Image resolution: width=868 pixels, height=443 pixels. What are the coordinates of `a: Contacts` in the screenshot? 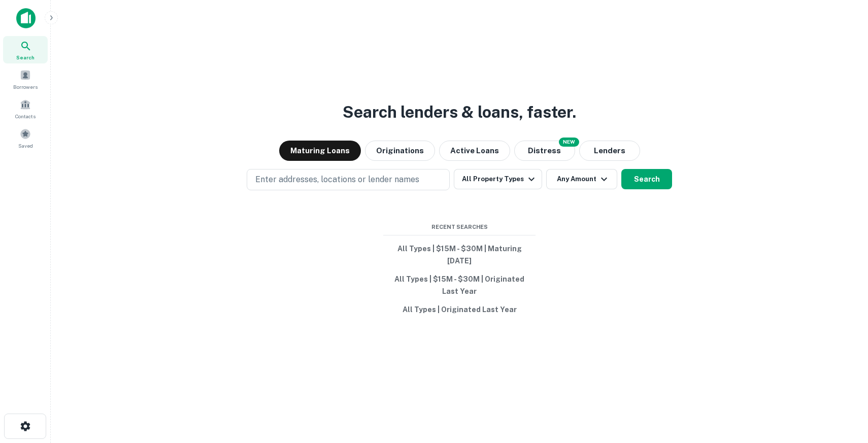 It's located at (26, 109).